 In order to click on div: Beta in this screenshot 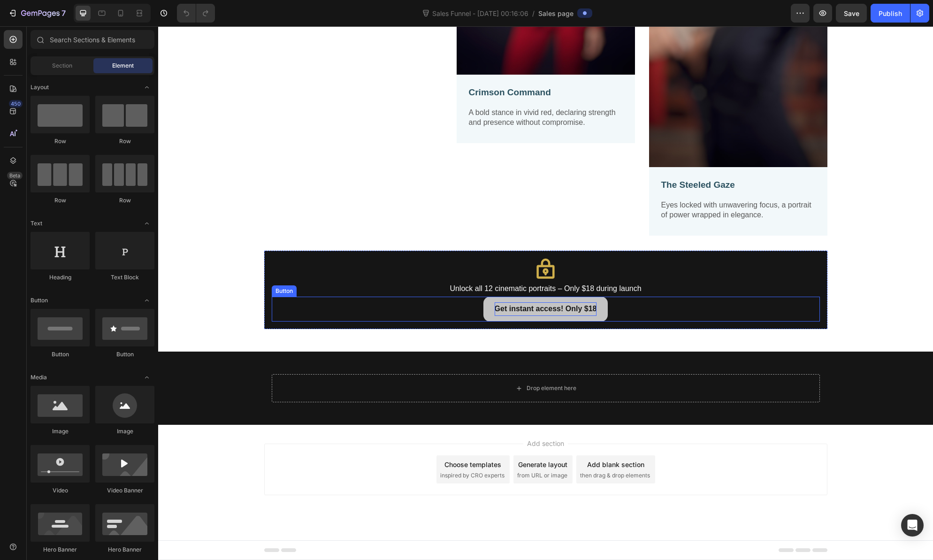, I will do `click(15, 176)`.